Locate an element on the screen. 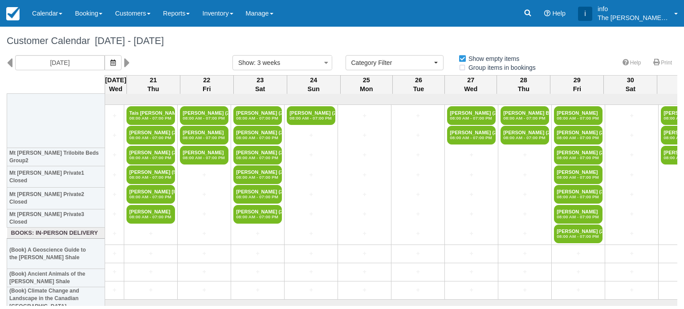 Image resolution: width=684 pixels, height=309 pixels. th: 29 Fri is located at coordinates (577, 85).